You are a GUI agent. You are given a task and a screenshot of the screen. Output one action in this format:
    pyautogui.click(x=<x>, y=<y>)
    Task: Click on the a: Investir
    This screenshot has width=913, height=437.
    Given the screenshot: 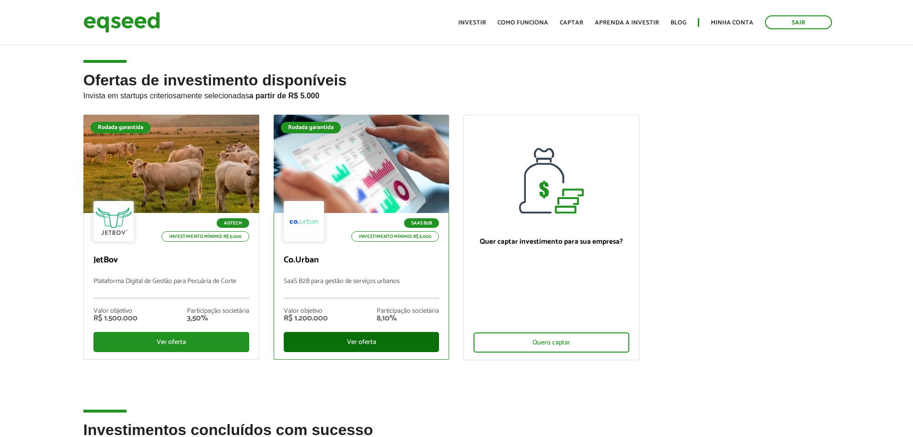 What is the action you would take?
    pyautogui.click(x=472, y=23)
    